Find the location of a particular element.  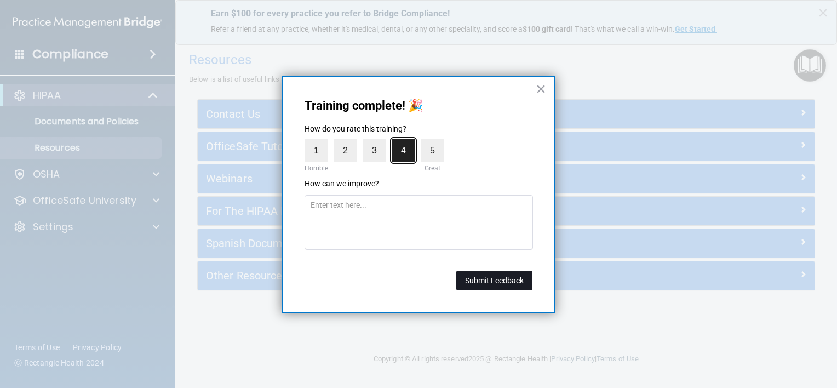

button: Close is located at coordinates (541, 89).